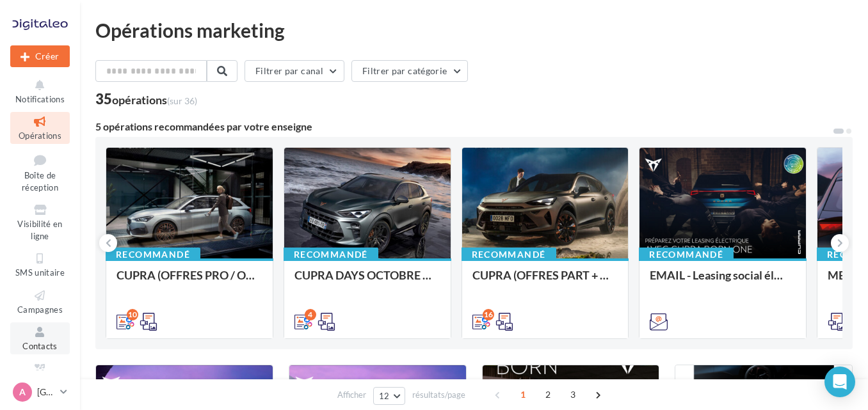  What do you see at coordinates (22, 392) in the screenshot?
I see `span: A` at bounding box center [22, 392].